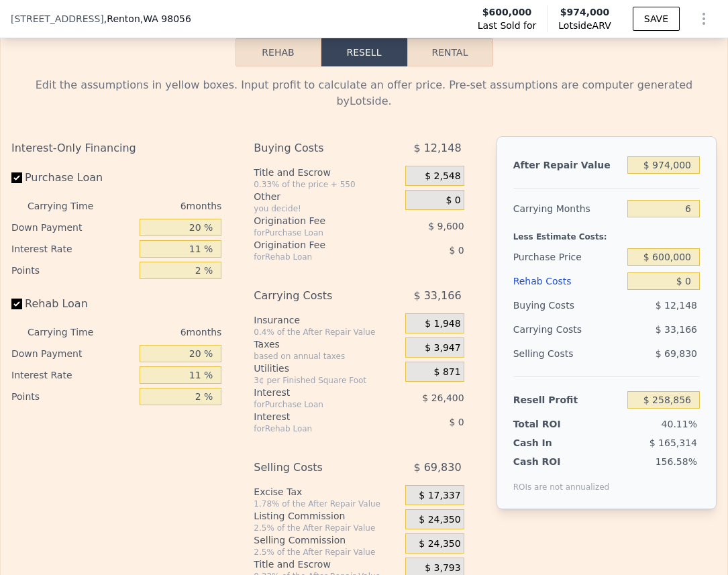  Describe the element at coordinates (440, 495) in the screenshot. I see `span: $ 17,337` at that location.